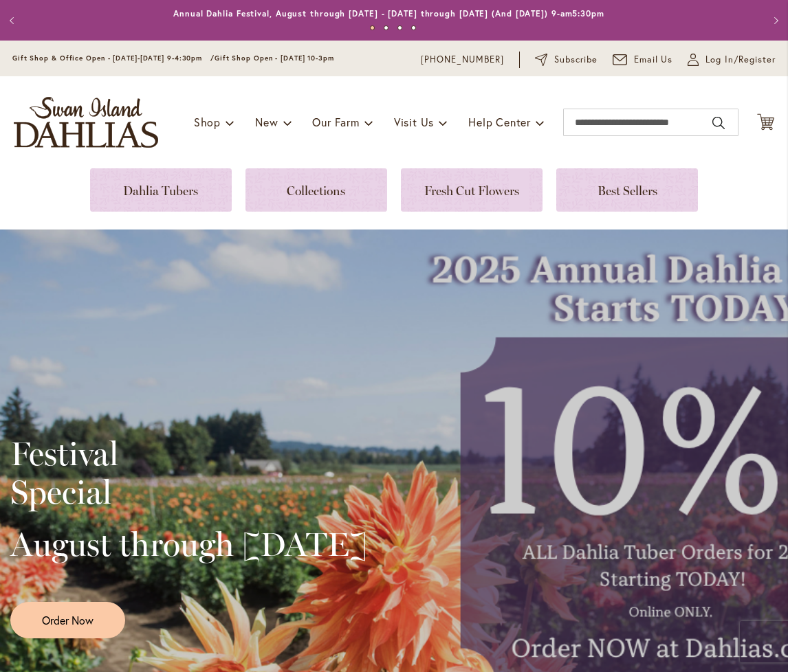 This screenshot has height=672, width=788. Describe the element at coordinates (413, 27) in the screenshot. I see `button: 4 of 4` at that location.